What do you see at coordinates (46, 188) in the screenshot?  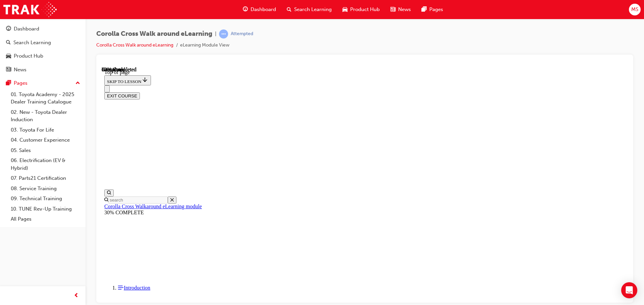 I see `a: 08. Service Training` at bounding box center [46, 188].